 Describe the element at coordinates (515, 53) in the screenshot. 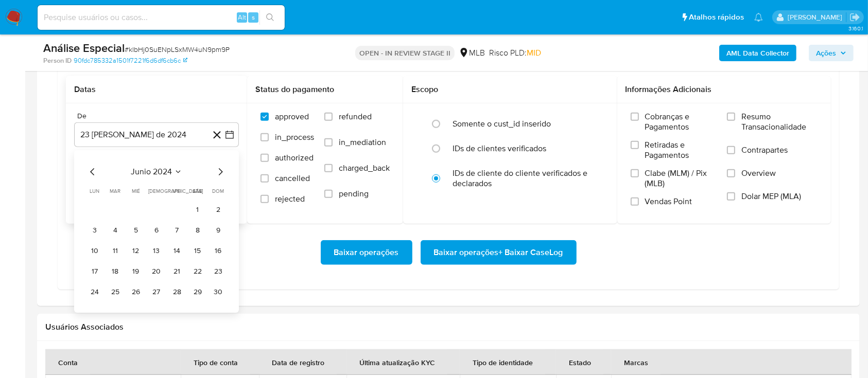

I see `span: Risco PLD:` at that location.